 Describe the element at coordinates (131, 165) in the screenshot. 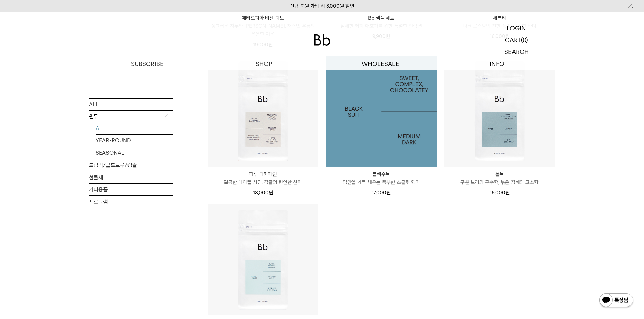

I see `a: 드립백/콜드브루/캡슐` at that location.